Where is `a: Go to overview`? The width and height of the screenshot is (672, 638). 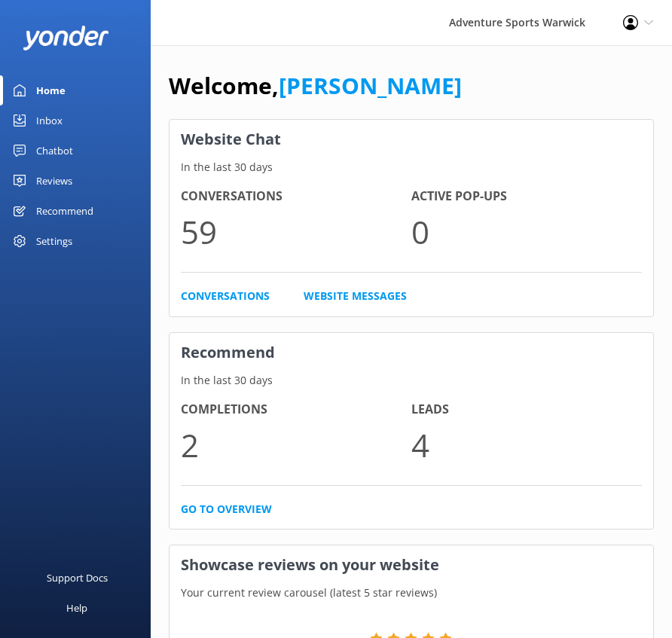
a: Go to overview is located at coordinates (226, 509).